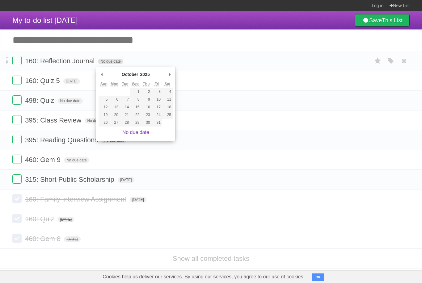 The height and width of the screenshot is (283, 422). What do you see at coordinates (157, 99) in the screenshot?
I see `button: 10` at bounding box center [157, 99].